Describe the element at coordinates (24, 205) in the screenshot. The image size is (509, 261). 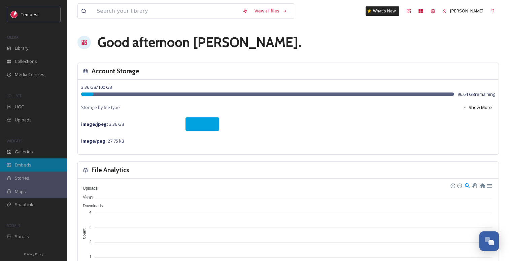
I see `span: SnapLink` at that location.